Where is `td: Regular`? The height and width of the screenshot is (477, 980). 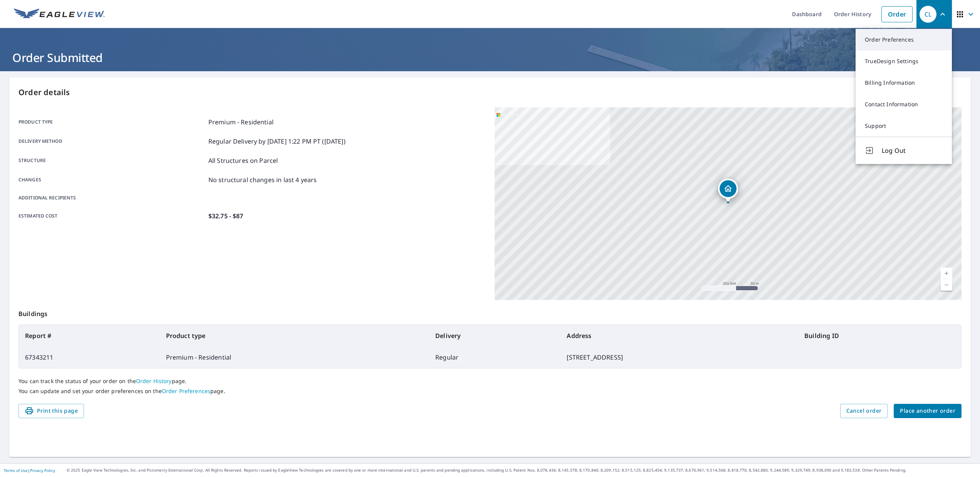 td: Regular is located at coordinates (495, 358).